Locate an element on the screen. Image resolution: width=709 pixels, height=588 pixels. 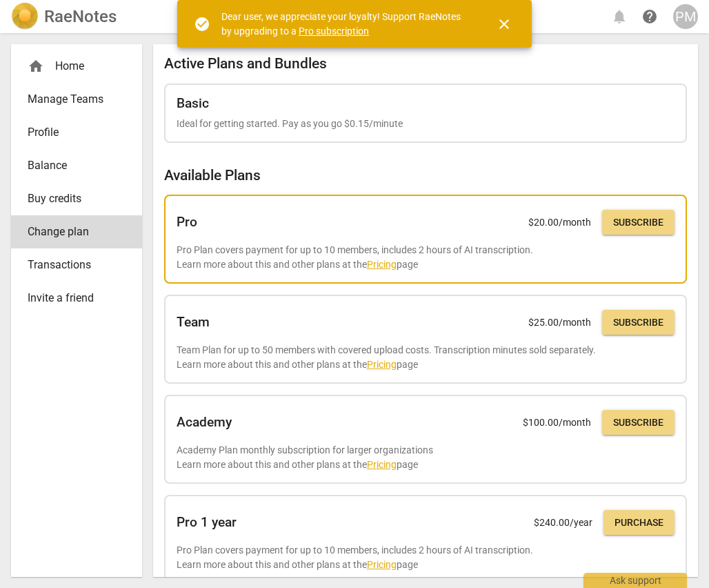
a: Balance is located at coordinates (76, 165).